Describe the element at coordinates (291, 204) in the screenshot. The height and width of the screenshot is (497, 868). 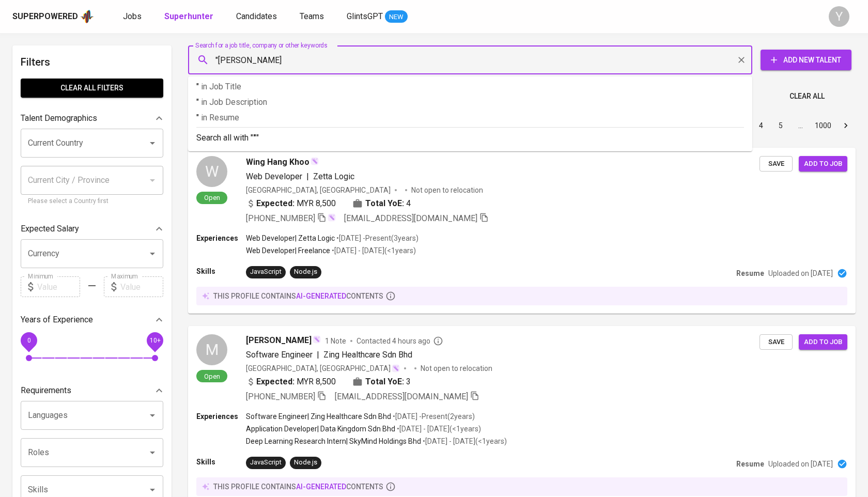
I see `div: MYR 8,500` at that location.